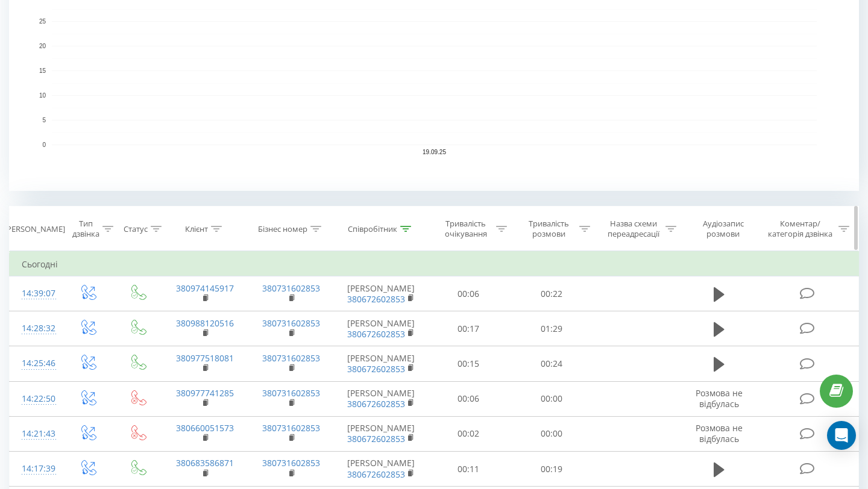 The image size is (868, 489). What do you see at coordinates (633, 229) in the screenshot?
I see `div: Назва схеми переадресації` at bounding box center [633, 229].